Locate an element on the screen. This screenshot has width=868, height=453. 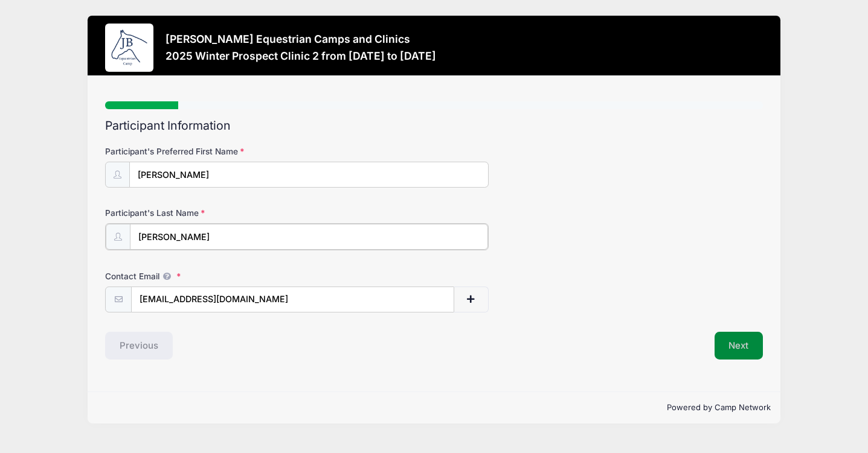
h2: Participant Information is located at coordinates (434, 125).